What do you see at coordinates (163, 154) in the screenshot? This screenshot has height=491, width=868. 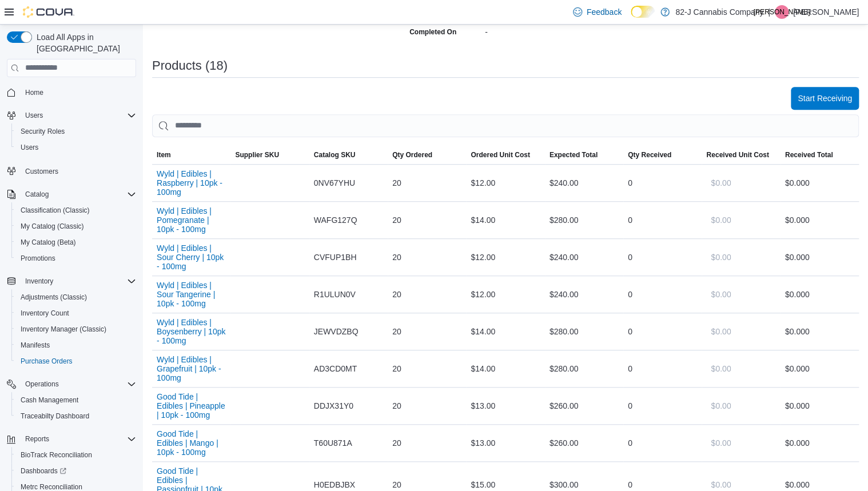 I see `span: Item` at bounding box center [163, 154].